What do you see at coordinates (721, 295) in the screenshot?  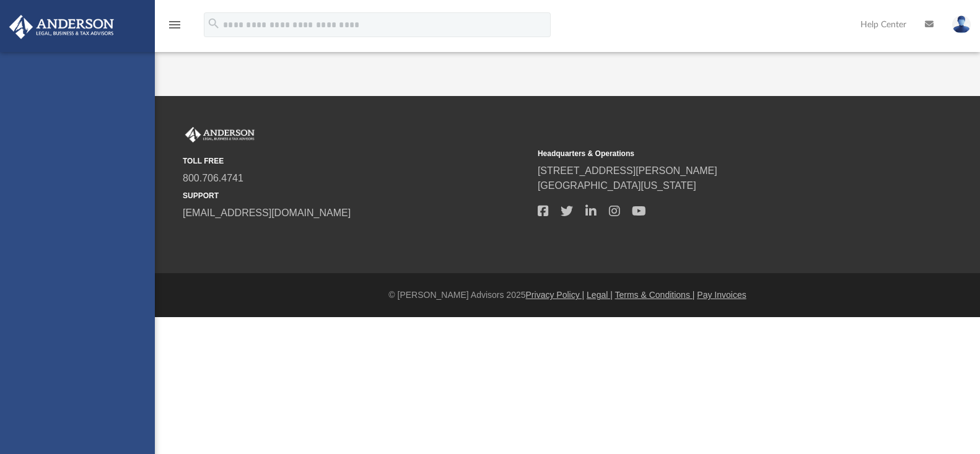 I see `a: Pay Invoices` at bounding box center [721, 295].